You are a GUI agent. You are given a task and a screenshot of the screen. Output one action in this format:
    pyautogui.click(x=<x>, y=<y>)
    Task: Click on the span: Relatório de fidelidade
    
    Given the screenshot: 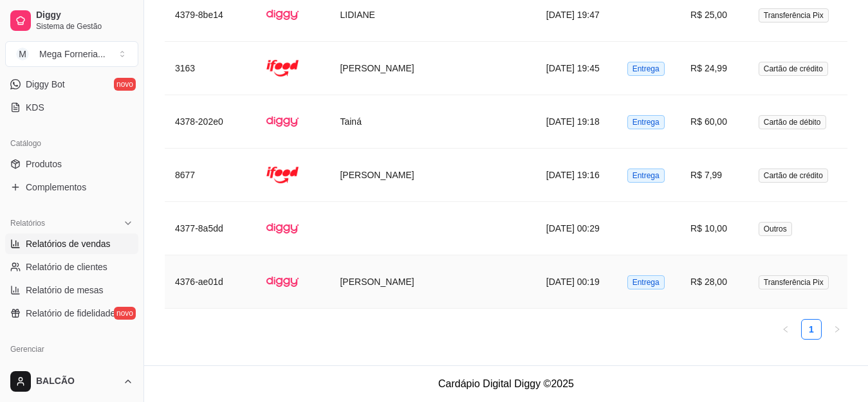 What is the action you would take?
    pyautogui.click(x=70, y=313)
    